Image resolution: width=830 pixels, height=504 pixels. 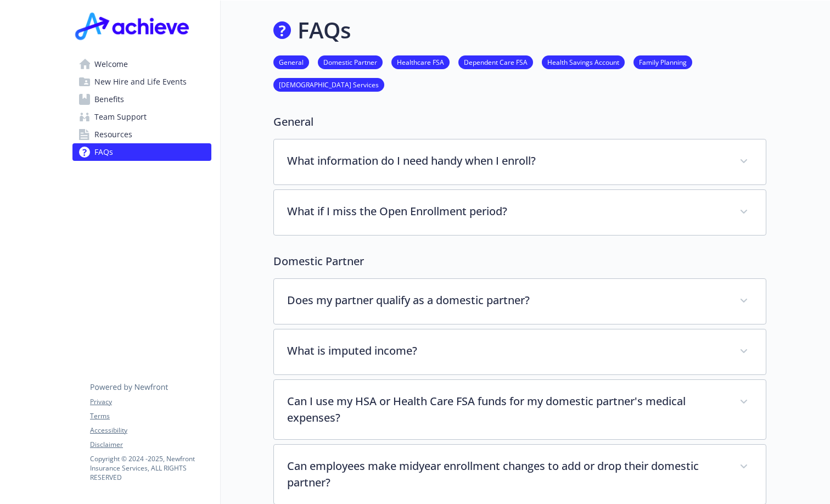 What do you see at coordinates (111, 65) in the screenshot?
I see `span: Welcome` at bounding box center [111, 65].